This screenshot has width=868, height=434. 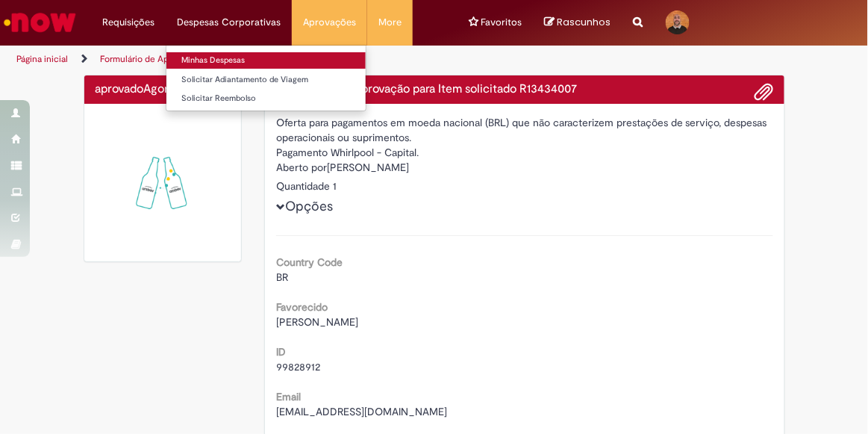 What do you see at coordinates (282, 277) in the screenshot?
I see `span: BR` at bounding box center [282, 277].